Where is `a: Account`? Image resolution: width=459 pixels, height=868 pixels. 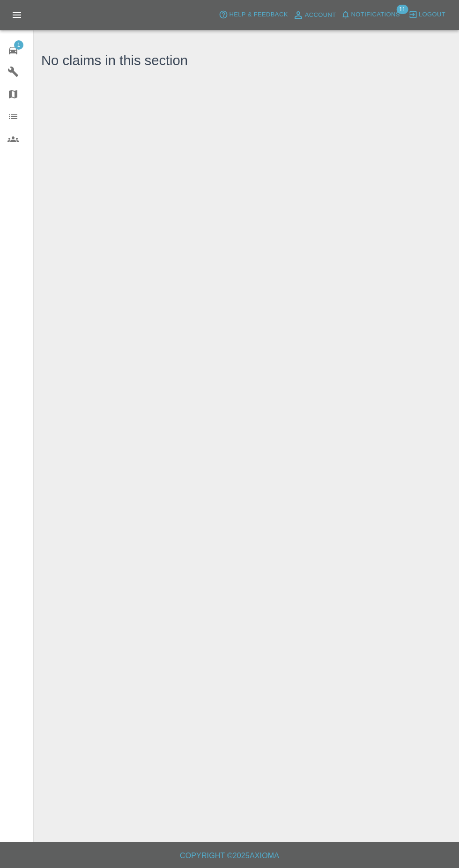 a: Account is located at coordinates (314, 15).